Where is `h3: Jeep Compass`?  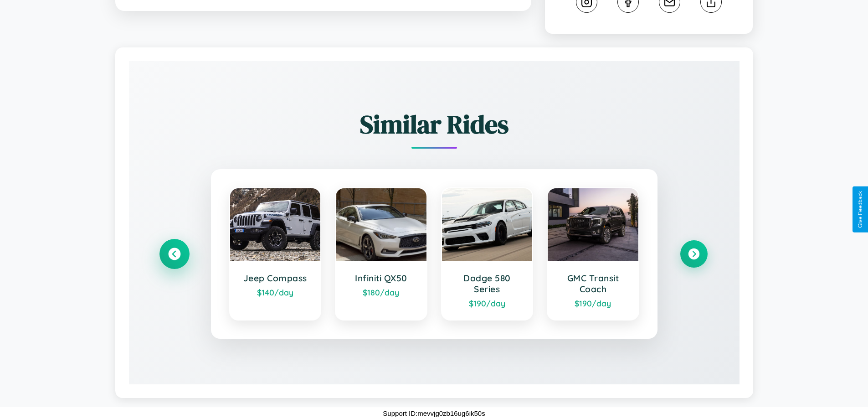 h3: Jeep Compass is located at coordinates (275, 278).